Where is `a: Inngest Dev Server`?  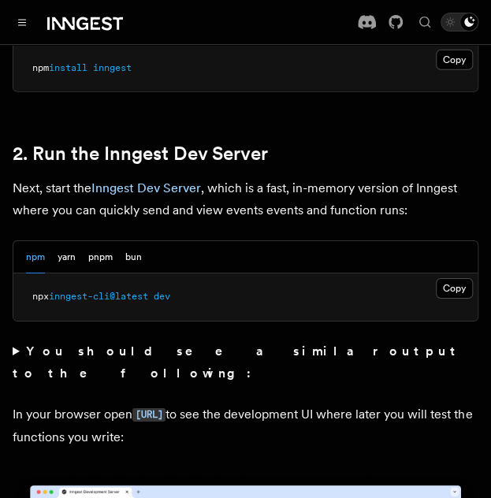 a: Inngest Dev Server is located at coordinates (146, 187).